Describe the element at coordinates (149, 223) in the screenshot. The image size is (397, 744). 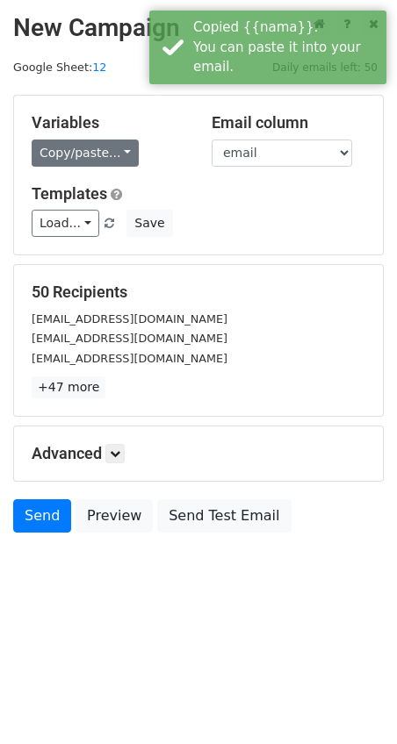
I see `button: Save` at that location.